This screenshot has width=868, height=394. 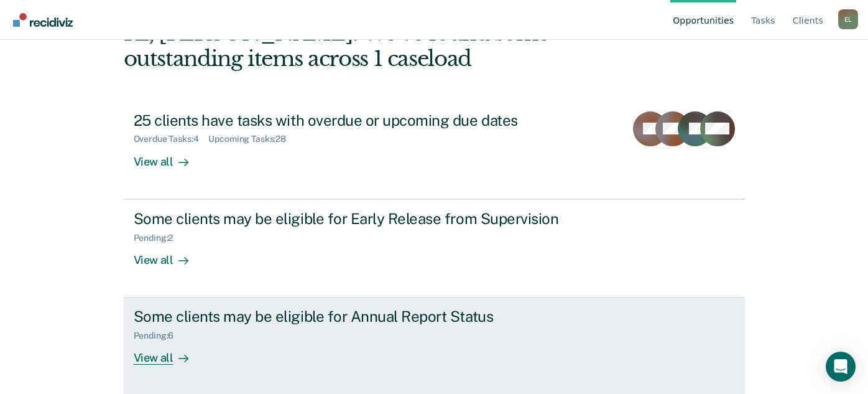 What do you see at coordinates (159, 238) in the screenshot?
I see `div: Pending : 2` at bounding box center [159, 238].